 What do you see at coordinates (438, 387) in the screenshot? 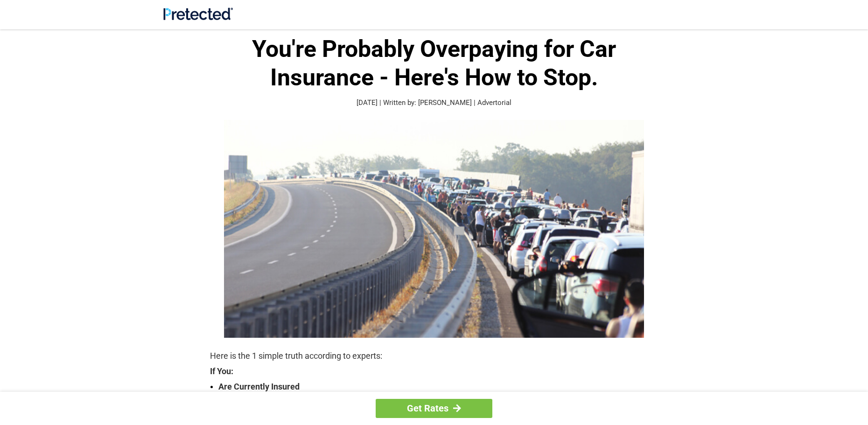
I see `strong: Are Currently Insured` at bounding box center [438, 387].